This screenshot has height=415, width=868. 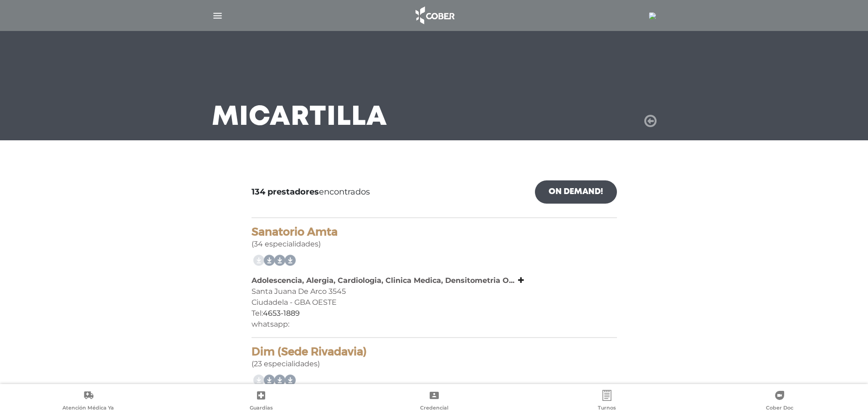 I want to click on h3: Mi Cartilla, so click(x=299, y=117).